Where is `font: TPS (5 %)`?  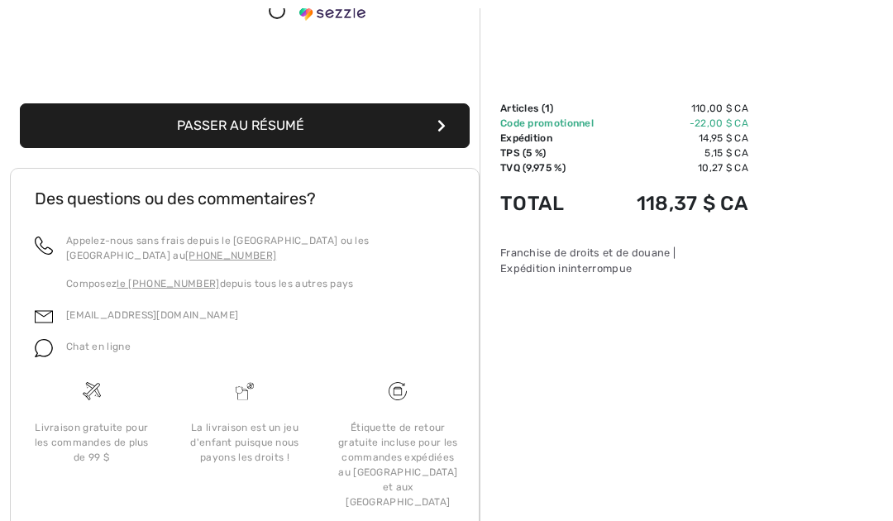
font: TPS (5 %) is located at coordinates (523, 153).